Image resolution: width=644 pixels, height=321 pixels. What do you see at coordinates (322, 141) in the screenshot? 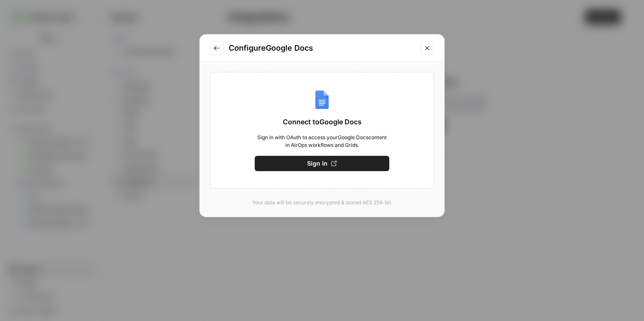
I see `span: Sign in with OAuth to access your Google Docs content in AirOps workflows and Grids.` at bounding box center [322, 141].